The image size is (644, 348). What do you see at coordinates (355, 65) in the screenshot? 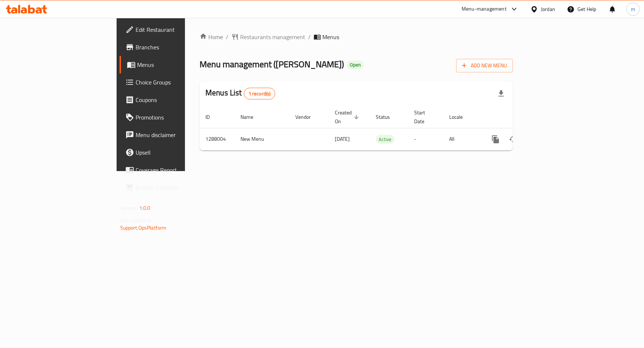
I see `div: Open` at bounding box center [355, 65].